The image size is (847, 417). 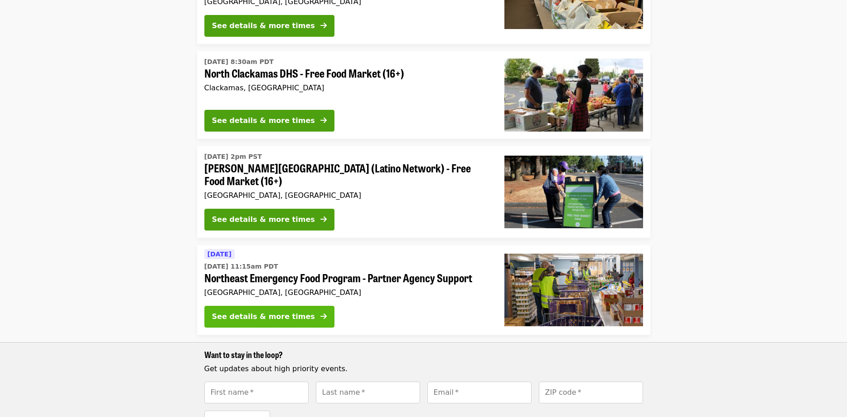 I want to click on a: See details for "North Clackamas DHS - Free Food Market (16+)", so click(x=424, y=95).